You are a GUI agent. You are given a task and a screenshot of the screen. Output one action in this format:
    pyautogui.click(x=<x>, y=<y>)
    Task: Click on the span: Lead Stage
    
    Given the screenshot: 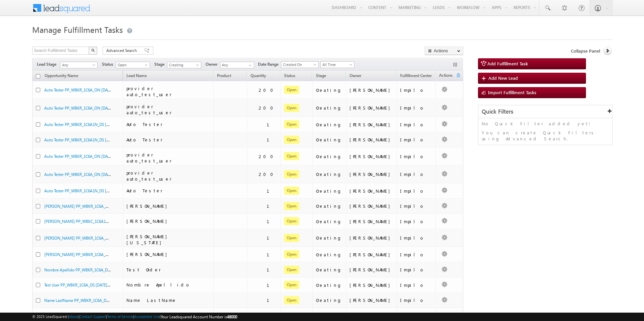 What is the action you would take?
    pyautogui.click(x=48, y=65)
    